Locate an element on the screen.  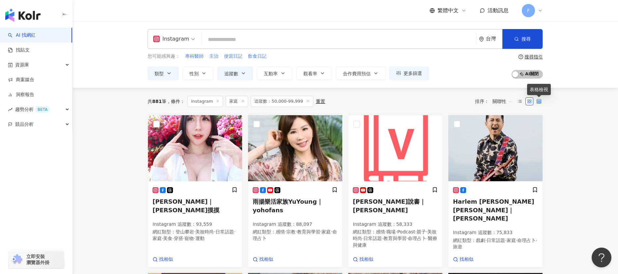
div: 表格檢視 is located at coordinates (539, 89).